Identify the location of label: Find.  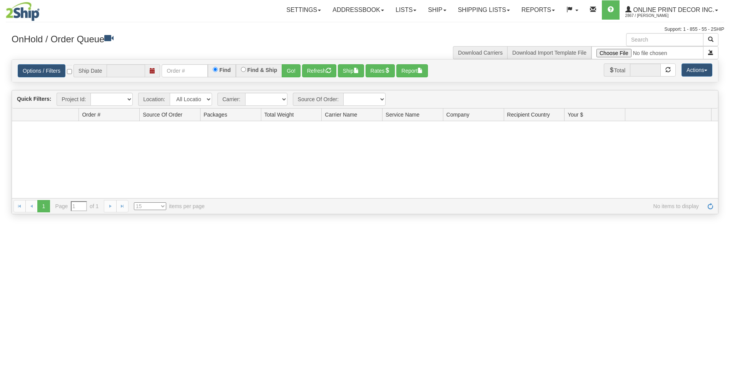
(225, 70).